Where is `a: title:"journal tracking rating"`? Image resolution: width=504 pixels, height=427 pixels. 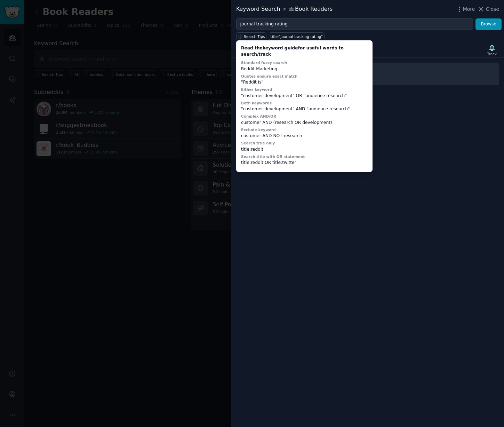 a: title:"journal tracking rating" is located at coordinates (297, 36).